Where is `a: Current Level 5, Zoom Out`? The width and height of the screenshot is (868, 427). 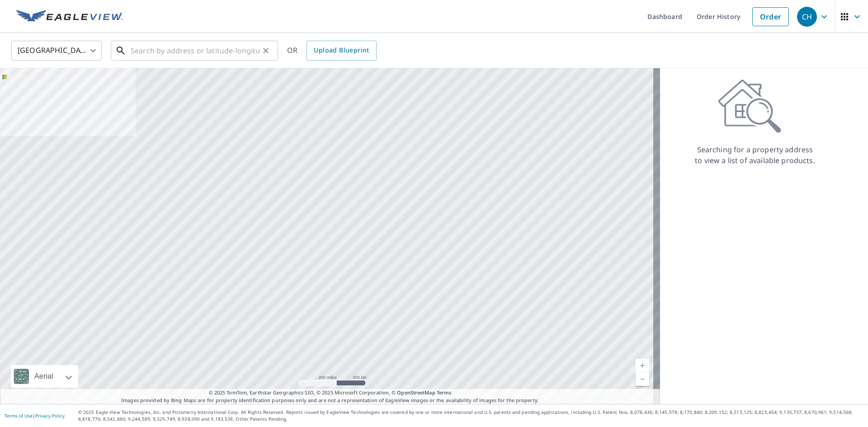
a: Current Level 5, Zoom Out is located at coordinates (642, 379).